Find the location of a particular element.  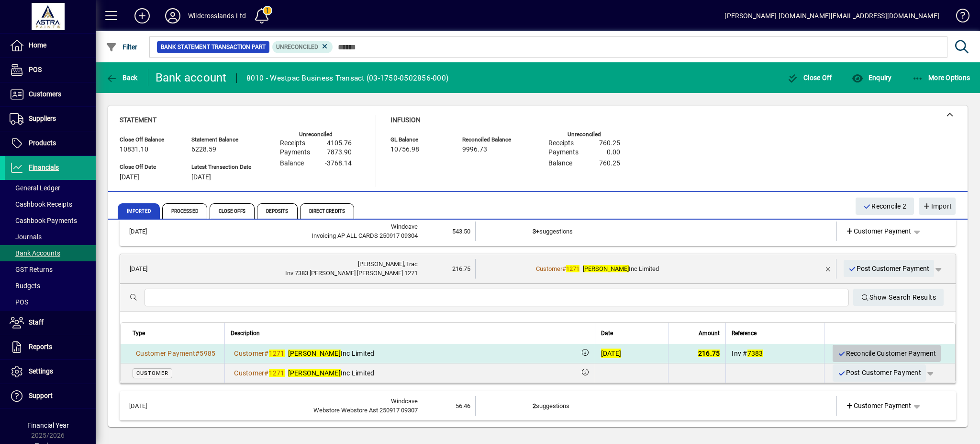

span: Direct Credits is located at coordinates (327, 211).